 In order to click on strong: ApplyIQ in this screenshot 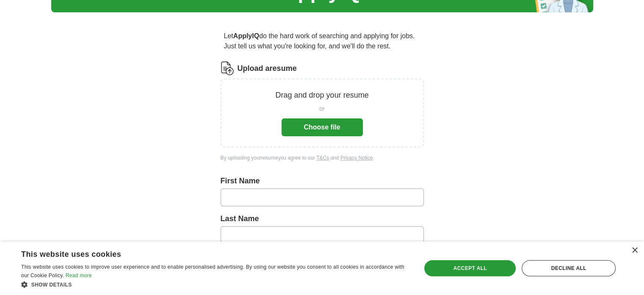, I will do `click(246, 36)`.